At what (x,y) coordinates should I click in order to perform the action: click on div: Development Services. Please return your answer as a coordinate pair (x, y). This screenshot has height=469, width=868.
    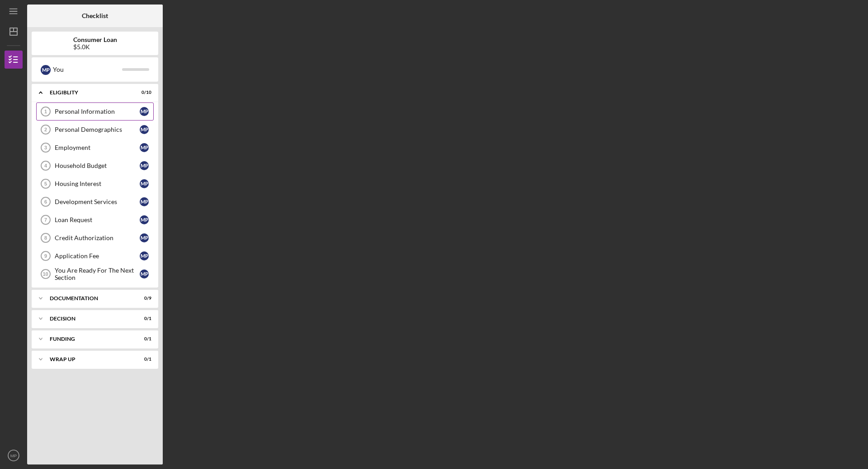
    Looking at the image, I should click on (97, 202).